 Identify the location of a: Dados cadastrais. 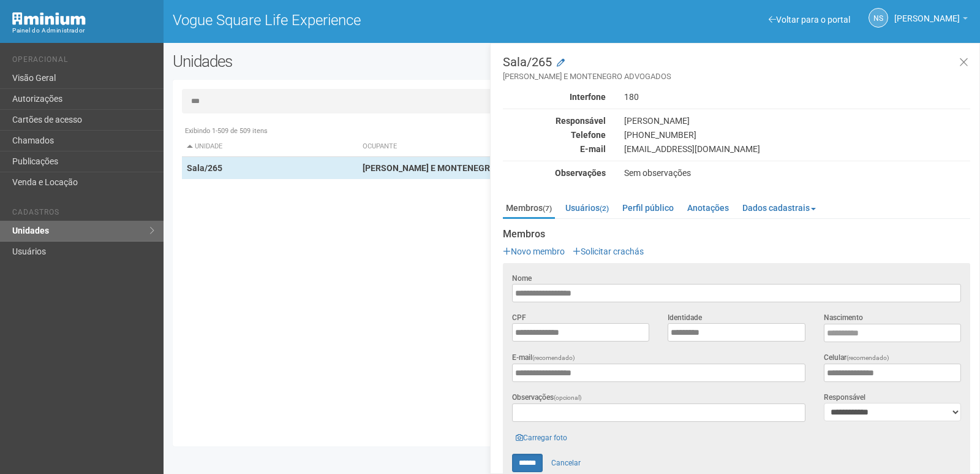
(779, 207).